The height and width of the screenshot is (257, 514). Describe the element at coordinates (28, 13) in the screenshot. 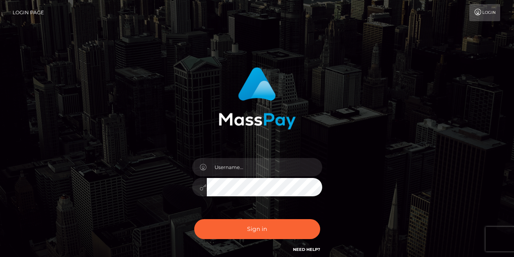

I see `a: Login Page` at that location.